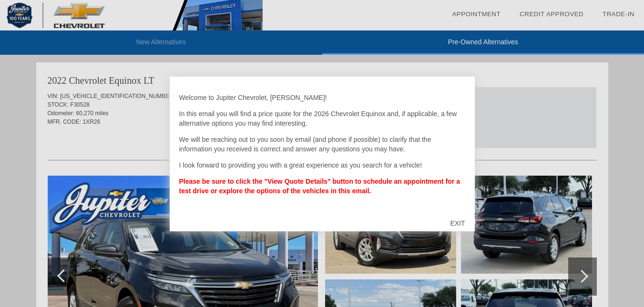 This screenshot has height=307, width=644. Describe the element at coordinates (476, 14) in the screenshot. I see `a: Appointment` at that location.